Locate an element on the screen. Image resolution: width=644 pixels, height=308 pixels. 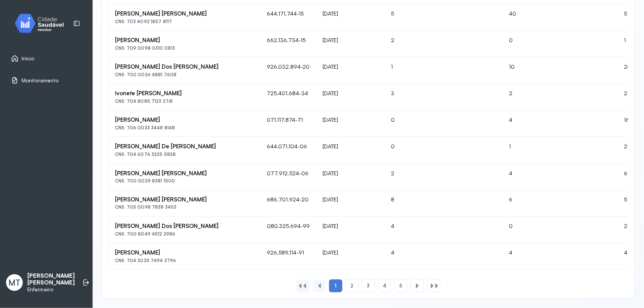
div: CNS: 709 0098 0310 0813 is located at coordinates (185, 48).